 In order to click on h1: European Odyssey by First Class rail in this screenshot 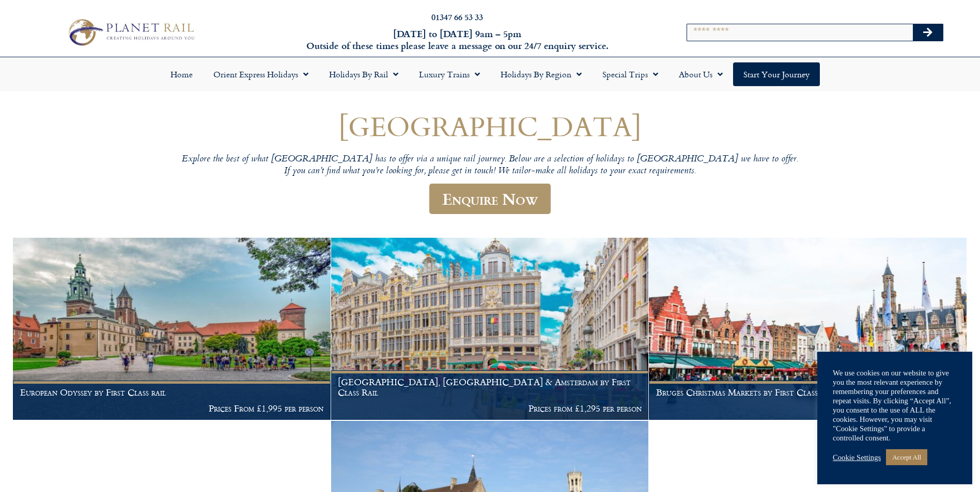, I will do `click(172, 392)`.